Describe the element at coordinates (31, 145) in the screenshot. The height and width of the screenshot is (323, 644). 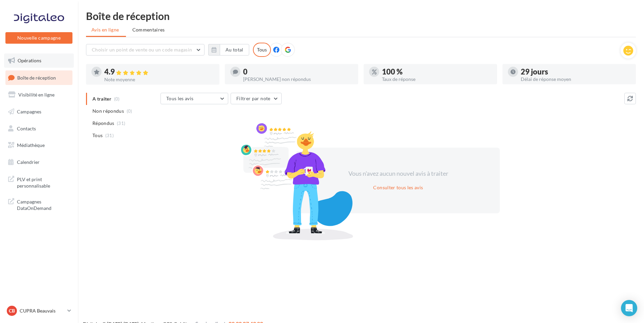
I see `span: Médiathèque` at that location.